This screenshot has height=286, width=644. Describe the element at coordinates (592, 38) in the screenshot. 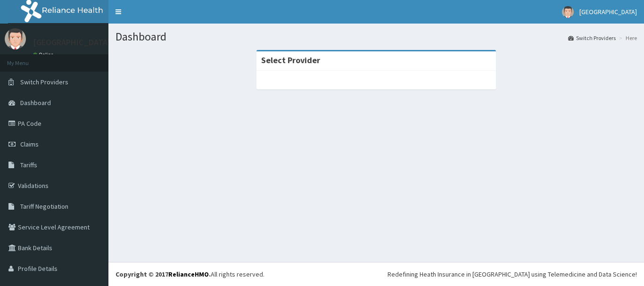

I see `a: Switch Providers` at that location.